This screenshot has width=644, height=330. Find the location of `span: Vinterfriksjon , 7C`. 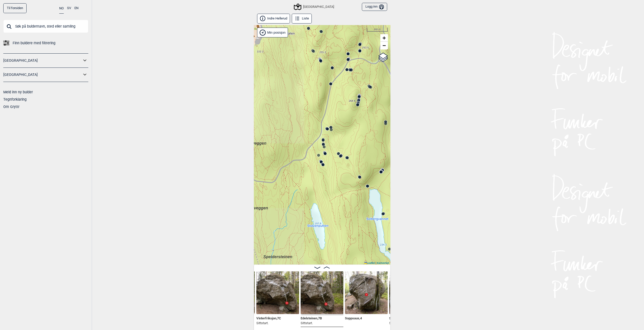

span: Vinterfriksjon , 7C is located at coordinates (269, 318).